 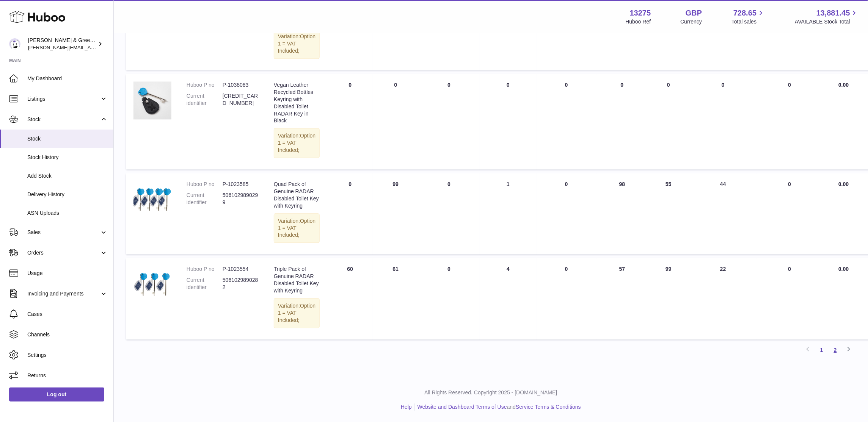 What do you see at coordinates (498, 408) in the screenshot?
I see `li: and` at bounding box center [498, 408].